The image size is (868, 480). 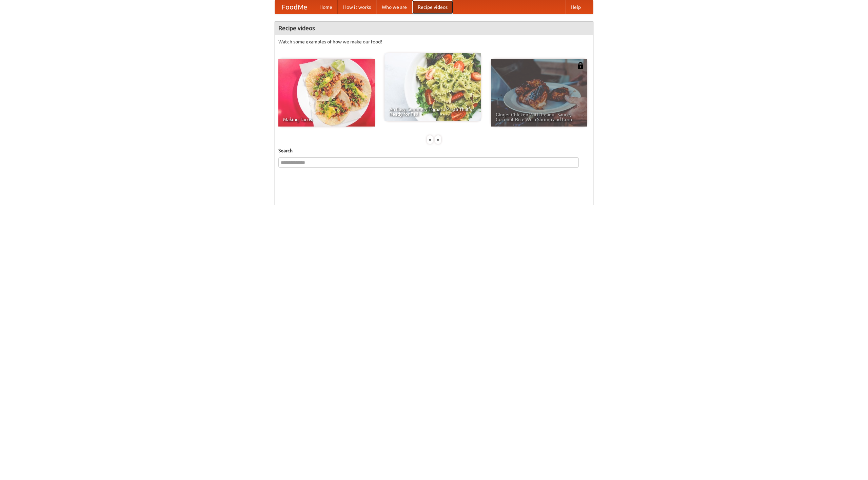 I want to click on a: Who we are, so click(x=394, y=7).